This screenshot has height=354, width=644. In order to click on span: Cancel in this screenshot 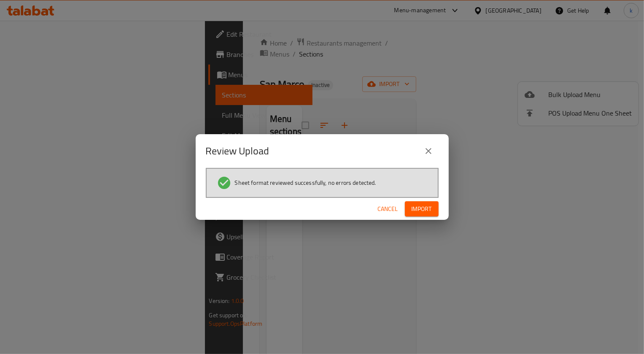, I will do `click(388, 209)`.